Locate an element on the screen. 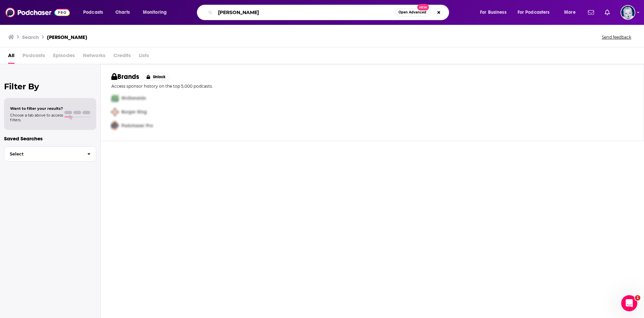 The image size is (644, 318). input: Search podcasts, credits, & more... is located at coordinates (305, 13).